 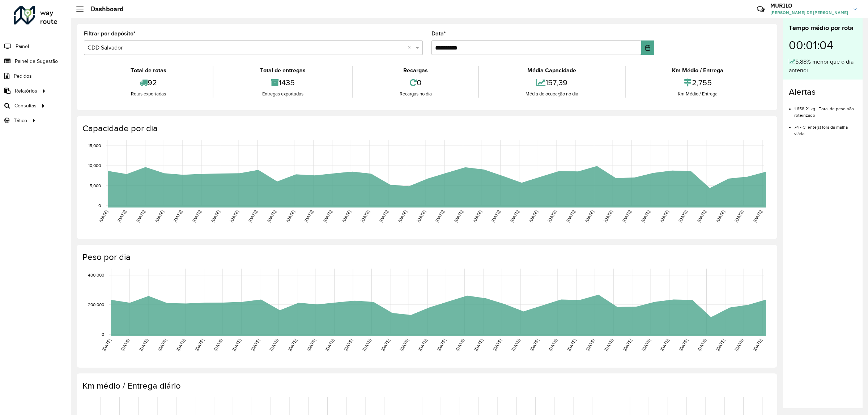 I want to click on div: Entregas exportadas, so click(x=282, y=94).